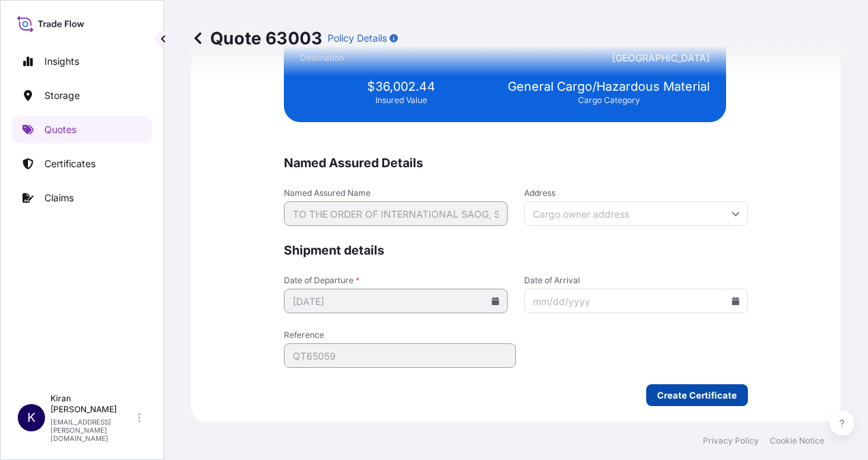 This screenshot has width=868, height=460. Describe the element at coordinates (731, 441) in the screenshot. I see `p: Privacy Policy` at that location.